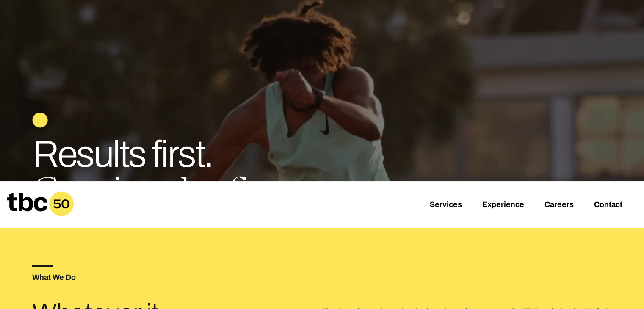 The image size is (644, 309). I want to click on a: Contact, so click(608, 205).